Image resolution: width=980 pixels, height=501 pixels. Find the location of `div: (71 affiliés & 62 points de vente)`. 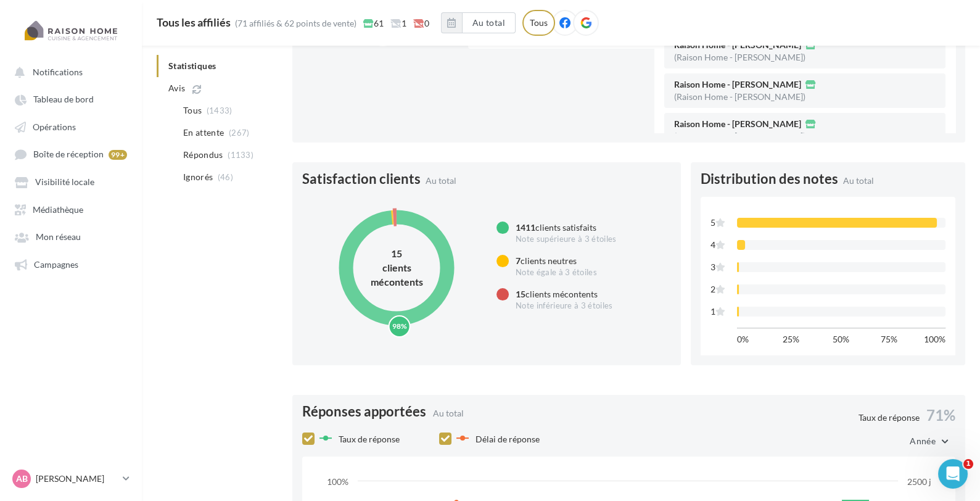

div: (71 affiliés & 62 points de vente) is located at coordinates (295, 24).